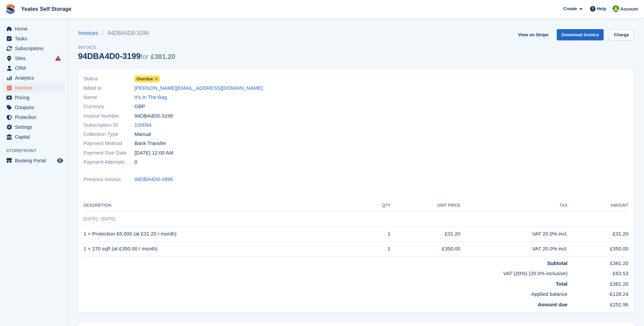  What do you see at coordinates (135, 162) in the screenshot?
I see `span: 0` at bounding box center [135, 162].